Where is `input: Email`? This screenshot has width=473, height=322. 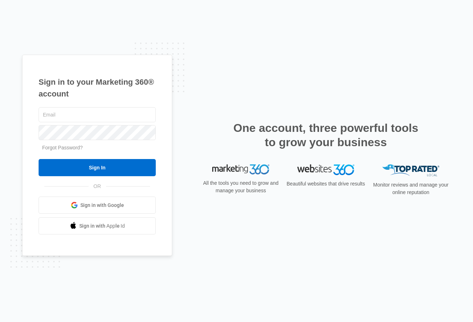 input: Email is located at coordinates (97, 115).